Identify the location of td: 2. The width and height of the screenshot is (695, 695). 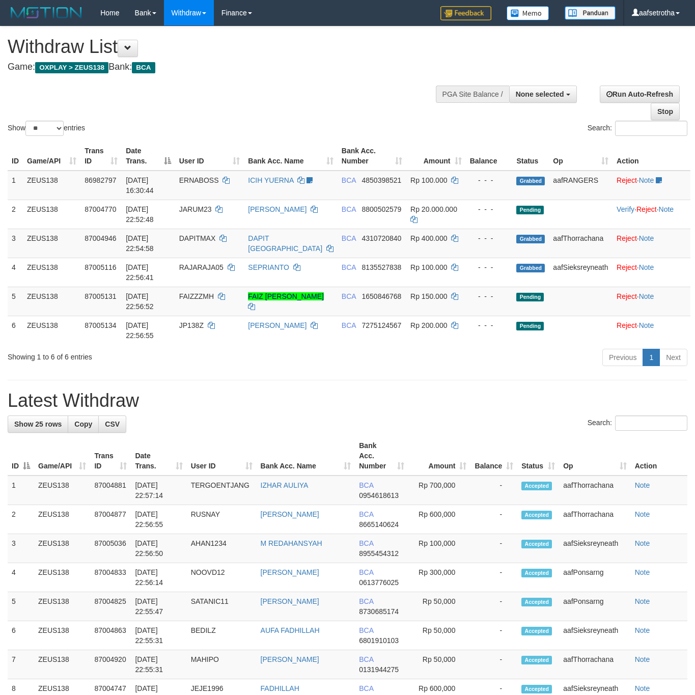
(15, 214).